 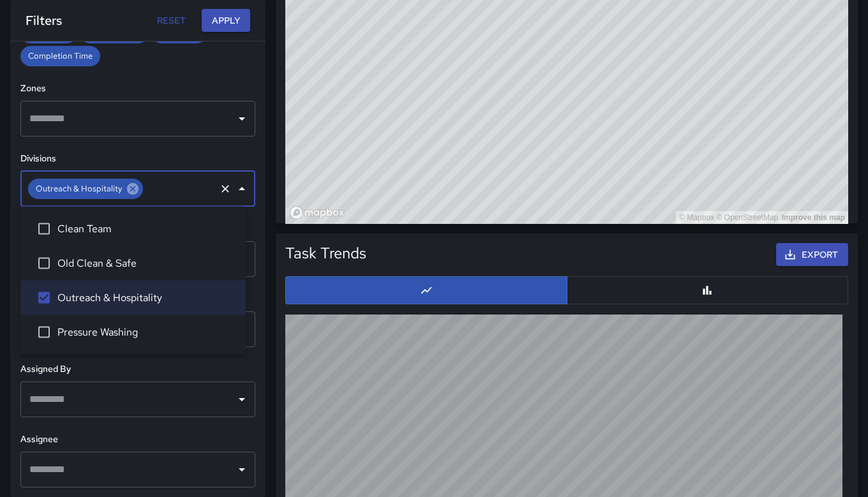 I want to click on h6: Zones, so click(x=138, y=89).